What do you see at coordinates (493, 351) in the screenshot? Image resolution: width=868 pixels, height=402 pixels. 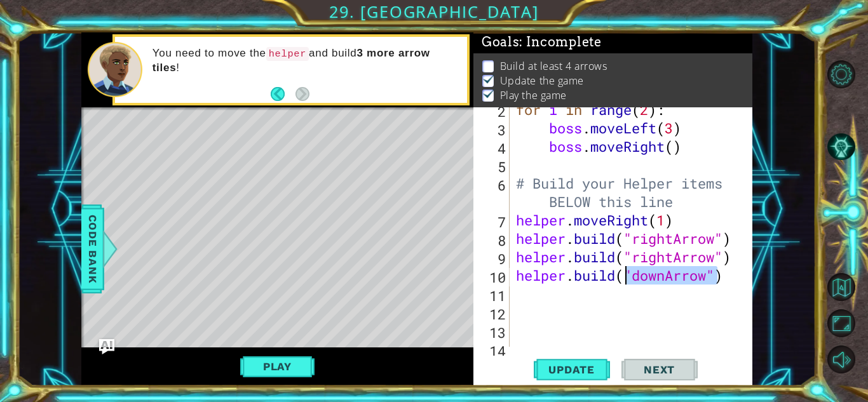 I see `div: 14` at bounding box center [493, 351].